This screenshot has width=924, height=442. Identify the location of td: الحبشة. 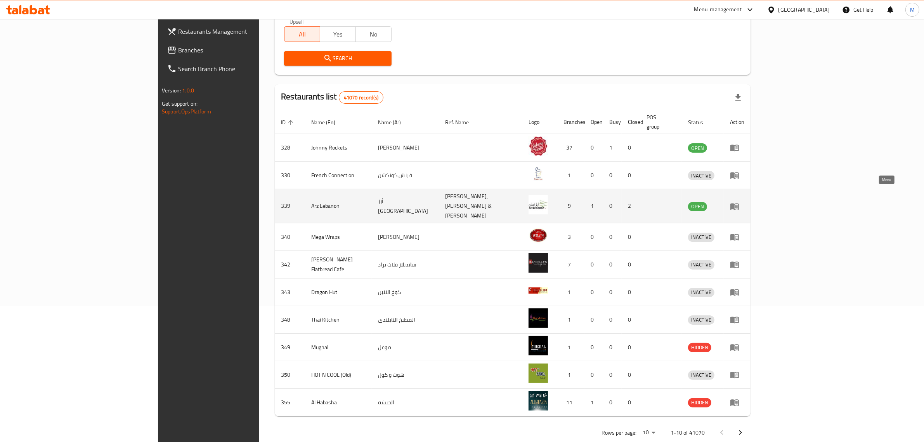
(406, 402).